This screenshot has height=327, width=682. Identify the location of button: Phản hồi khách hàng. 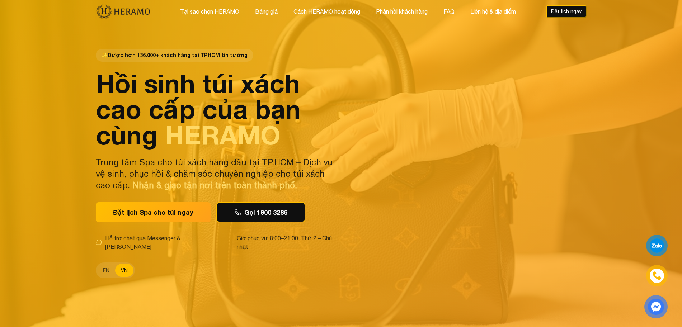
(402, 11).